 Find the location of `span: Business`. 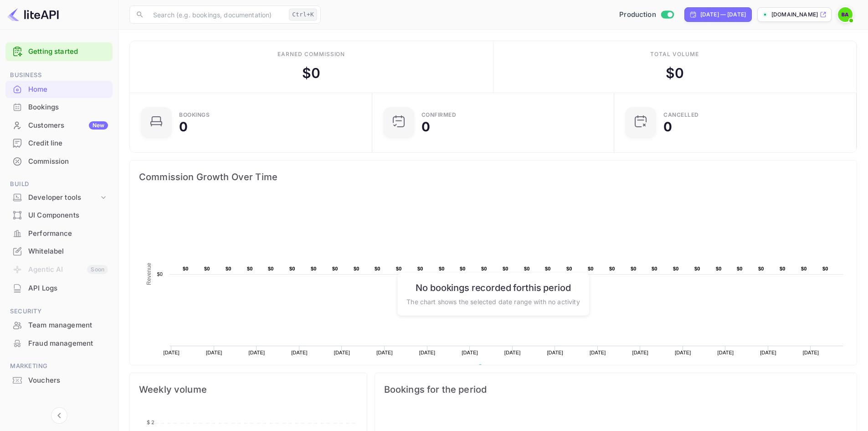

span: Business is located at coordinates (59, 75).